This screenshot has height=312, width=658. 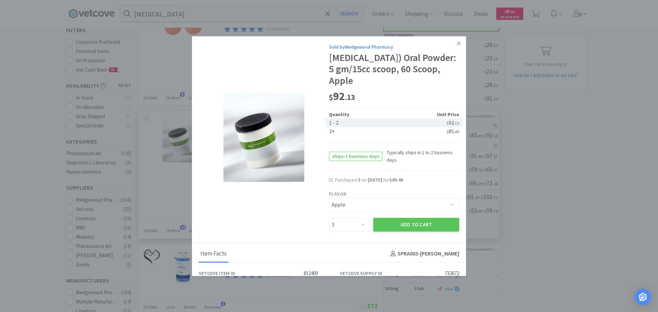 What do you see at coordinates (217, 274) in the screenshot?
I see `div: Vetcove Item ID` at bounding box center [217, 274].